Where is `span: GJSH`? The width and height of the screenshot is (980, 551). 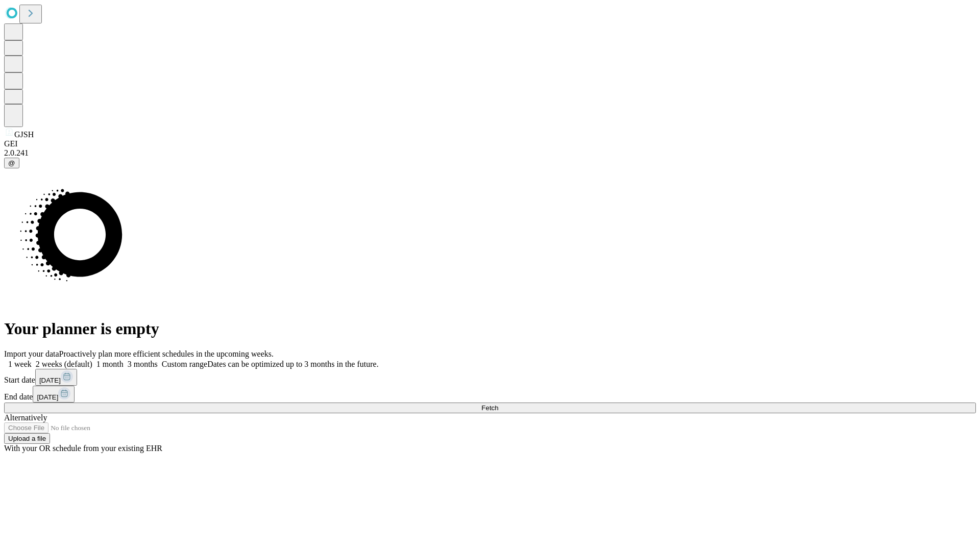
span: GJSH is located at coordinates (24, 134).